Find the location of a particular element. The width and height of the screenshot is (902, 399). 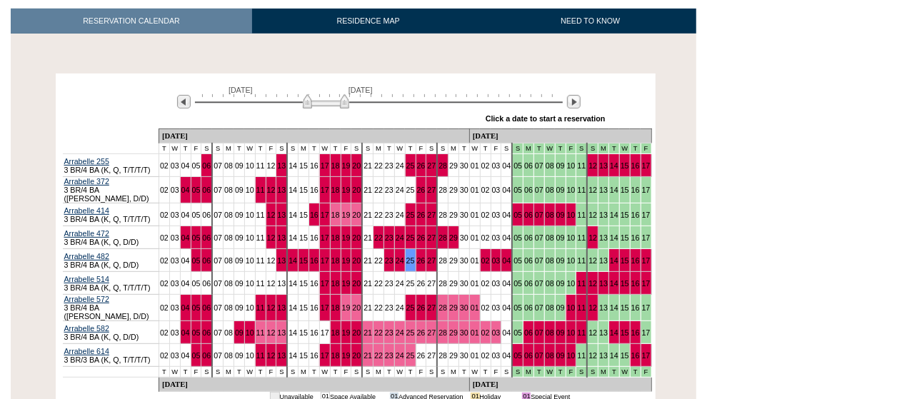

a: Arrabelle 472 is located at coordinates (86, 233).